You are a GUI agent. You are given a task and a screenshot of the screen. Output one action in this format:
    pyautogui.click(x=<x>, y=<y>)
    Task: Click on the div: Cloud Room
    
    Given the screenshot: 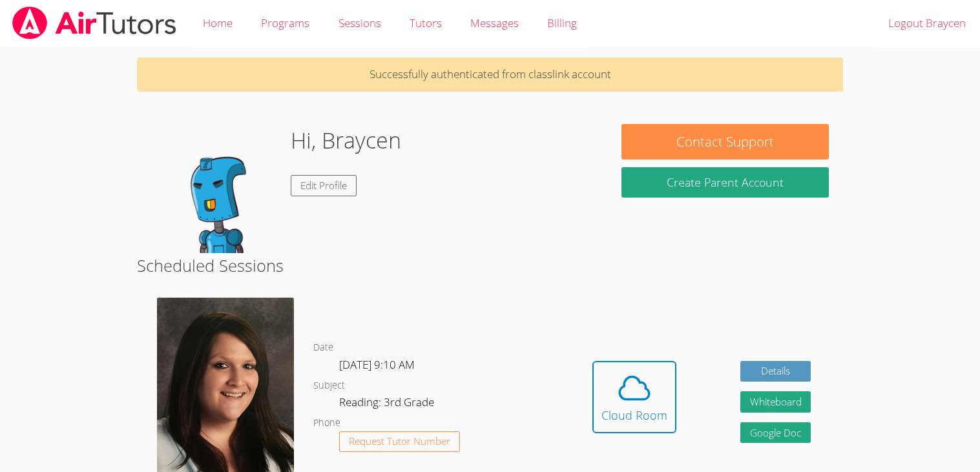 What is the action you would take?
    pyautogui.click(x=634, y=415)
    